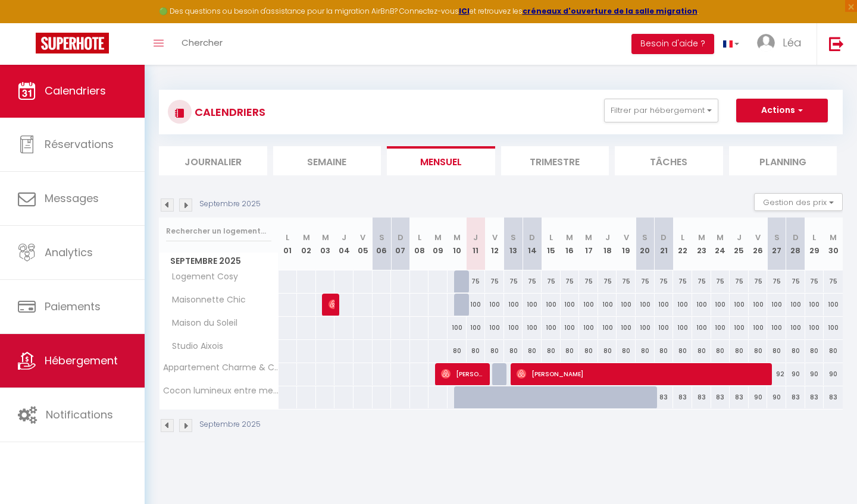 Image resolution: width=857 pixels, height=504 pixels. Describe the element at coordinates (682, 244) in the screenshot. I see `th: 22` at that location.